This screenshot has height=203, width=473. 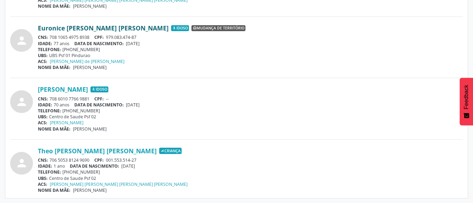 I want to click on button: Feedback - Mostrar pesquisa, so click(x=466, y=102).